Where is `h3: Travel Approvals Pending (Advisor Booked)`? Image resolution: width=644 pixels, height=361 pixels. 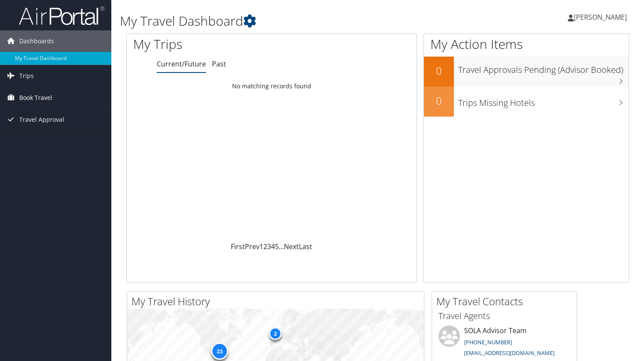
h3: Travel Approvals Pending (Advisor Booked) is located at coordinates (543, 68).